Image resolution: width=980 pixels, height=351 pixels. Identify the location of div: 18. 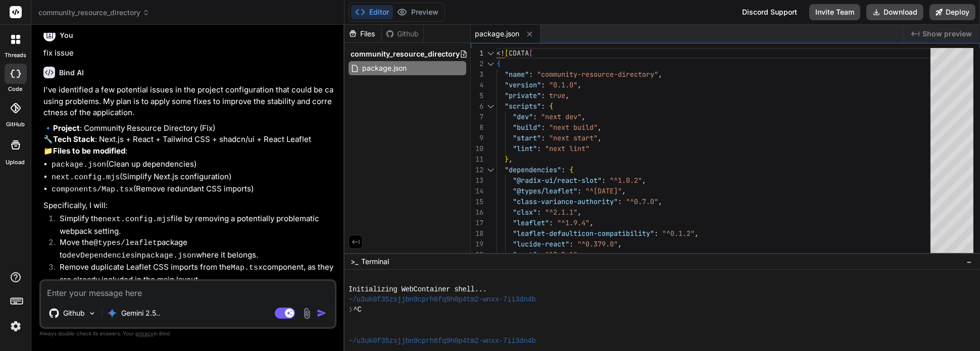
(477, 233).